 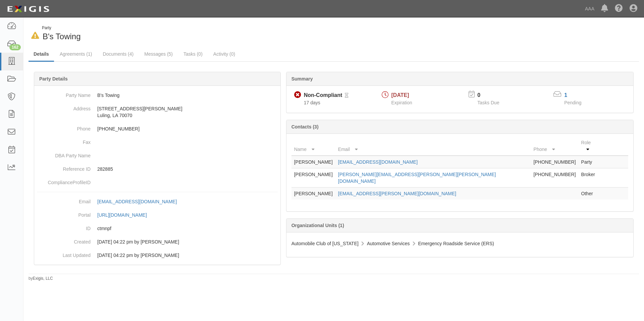 I want to click on p: 282885, so click(x=187, y=169).